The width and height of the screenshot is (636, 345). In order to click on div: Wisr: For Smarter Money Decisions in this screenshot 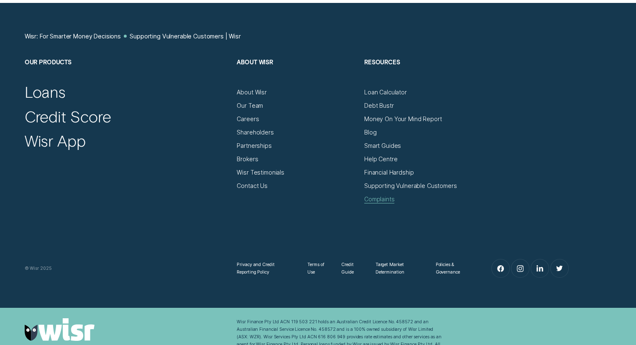, I will do `click(73, 36)`.